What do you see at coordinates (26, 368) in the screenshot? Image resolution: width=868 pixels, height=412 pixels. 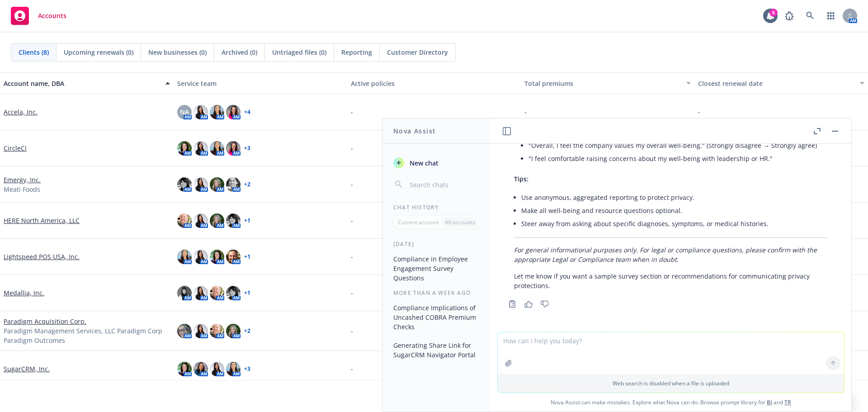 I see `a: SugarCRM, Inc.` at bounding box center [26, 368].